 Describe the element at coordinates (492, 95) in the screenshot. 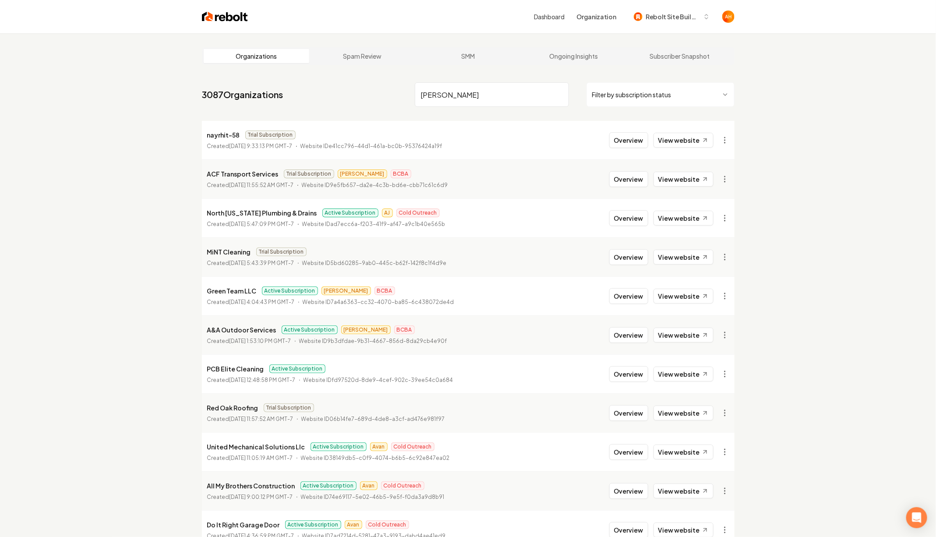

I see `input: Search by name or ID` at that location.